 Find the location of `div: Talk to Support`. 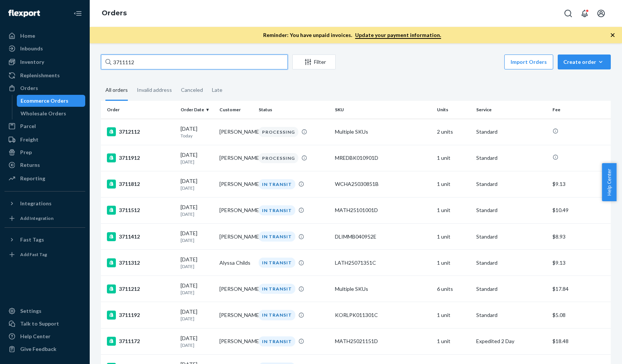

div: Talk to Support is located at coordinates (39, 324).